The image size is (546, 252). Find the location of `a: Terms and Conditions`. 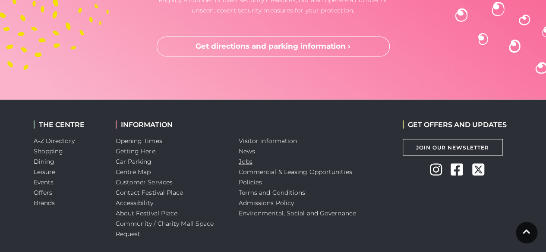

a: Terms and Conditions is located at coordinates (272, 192).